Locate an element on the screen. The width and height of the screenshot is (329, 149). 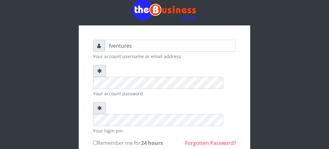
small: Your account password is located at coordinates (164, 93).